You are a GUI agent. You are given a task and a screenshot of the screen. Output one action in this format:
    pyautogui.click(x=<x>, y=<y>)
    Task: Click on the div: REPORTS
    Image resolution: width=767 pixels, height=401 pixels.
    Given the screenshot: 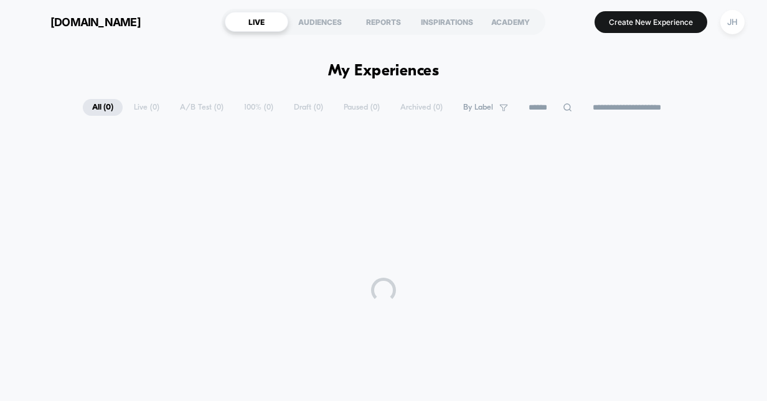 What is the action you would take?
    pyautogui.click(x=384, y=22)
    